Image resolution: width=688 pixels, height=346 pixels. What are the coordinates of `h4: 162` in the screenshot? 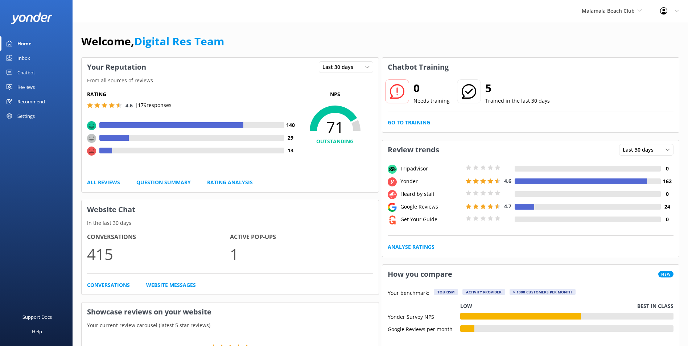 It's located at (667, 181).